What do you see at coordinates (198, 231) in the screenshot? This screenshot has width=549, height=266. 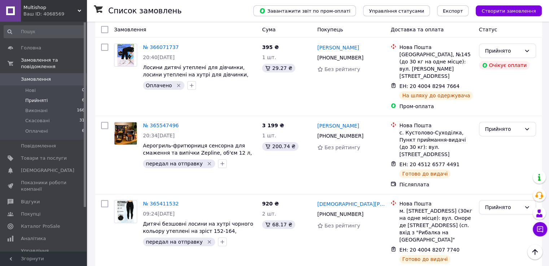 I see `span: Дитячі безшовні лосини на хутрі чорного кольору утеплені на зріст 152-164, Лосини на хутрі для ді...` at bounding box center [198, 231].